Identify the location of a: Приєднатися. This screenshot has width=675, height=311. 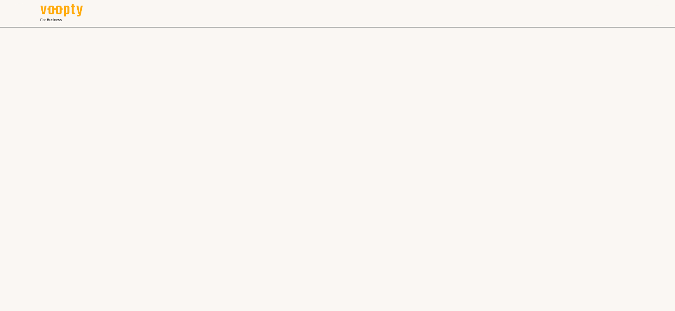
(589, 13).